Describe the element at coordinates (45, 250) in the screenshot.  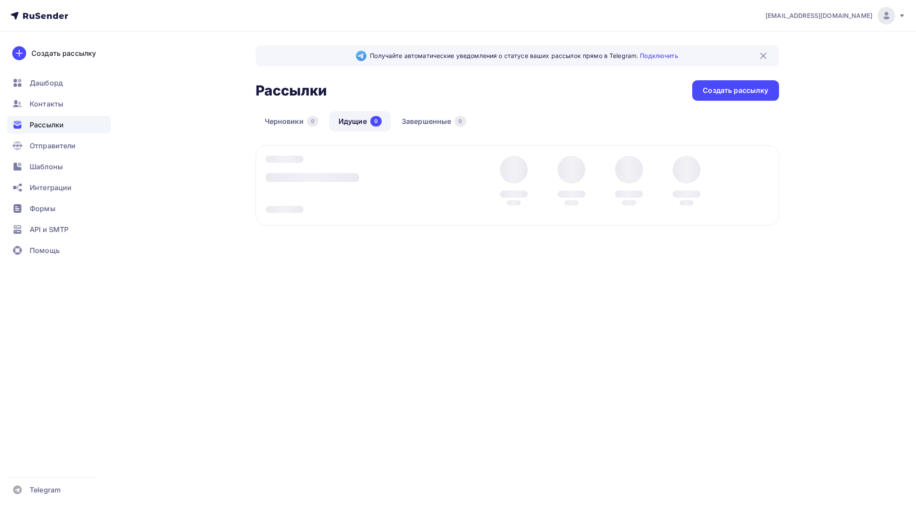
I see `span: Помощь` at that location.